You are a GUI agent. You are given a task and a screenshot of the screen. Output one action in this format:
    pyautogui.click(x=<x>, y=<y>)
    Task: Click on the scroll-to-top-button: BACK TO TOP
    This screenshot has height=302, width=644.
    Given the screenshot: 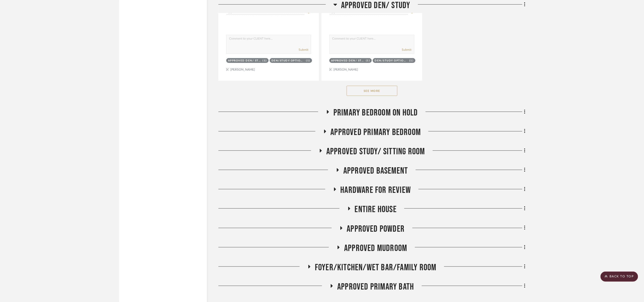 What is the action you would take?
    pyautogui.click(x=620, y=276)
    